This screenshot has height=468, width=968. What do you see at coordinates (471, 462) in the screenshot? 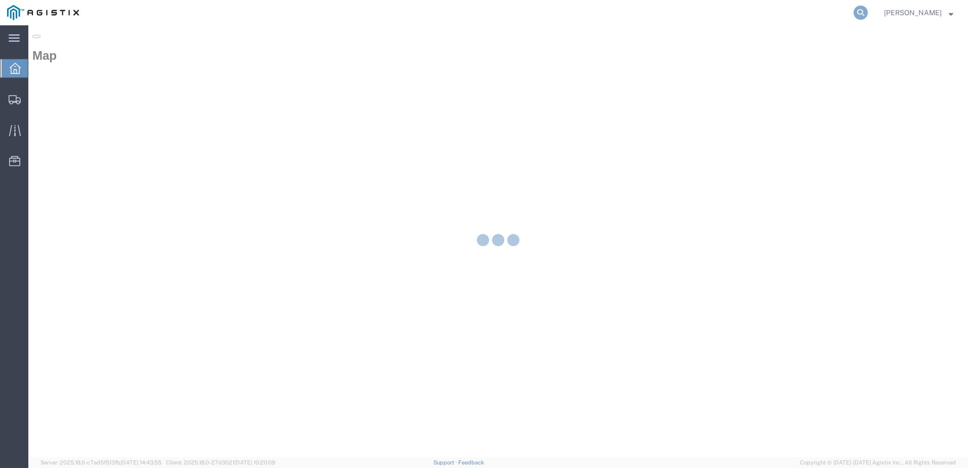
I see `a: Feedback` at bounding box center [471, 462].